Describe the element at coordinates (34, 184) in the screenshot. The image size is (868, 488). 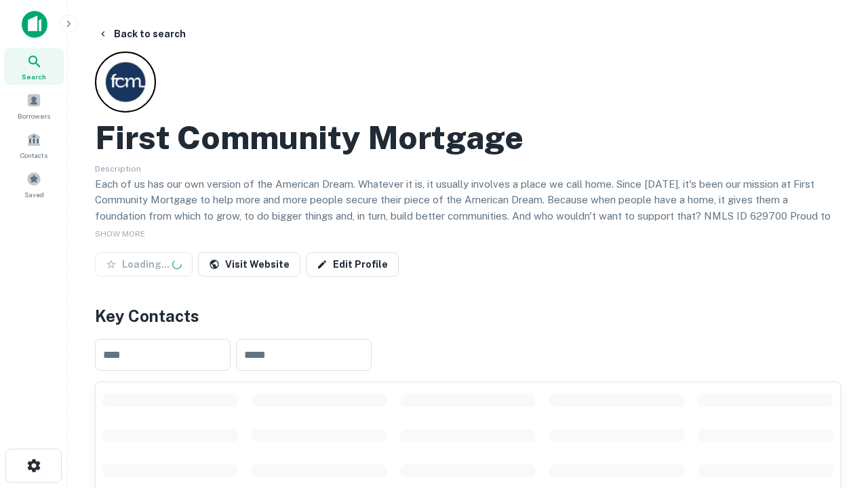
I see `div: Saved` at that location.